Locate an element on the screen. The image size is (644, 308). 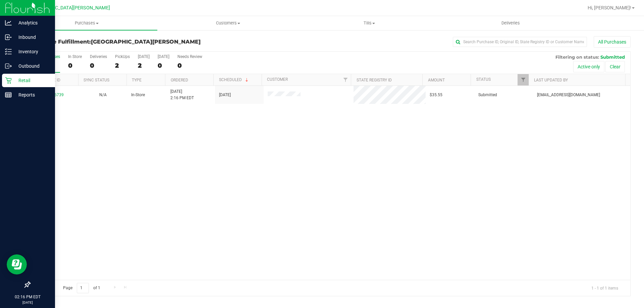
span: Customers is located at coordinates (228, 23).